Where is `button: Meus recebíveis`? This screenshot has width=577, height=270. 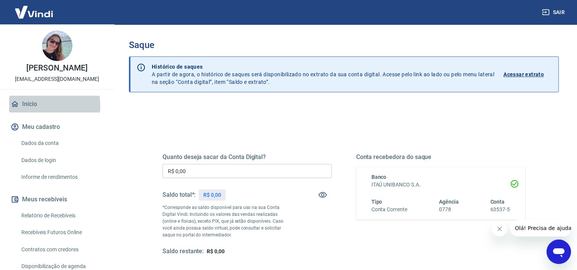 button: Meus recebíveis is located at coordinates (57, 199).